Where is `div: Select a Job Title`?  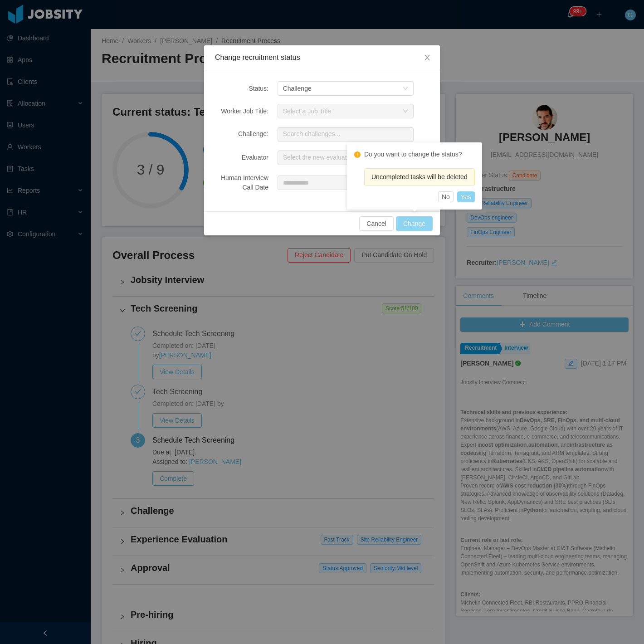
div: Select a Job Title is located at coordinates (341, 111).